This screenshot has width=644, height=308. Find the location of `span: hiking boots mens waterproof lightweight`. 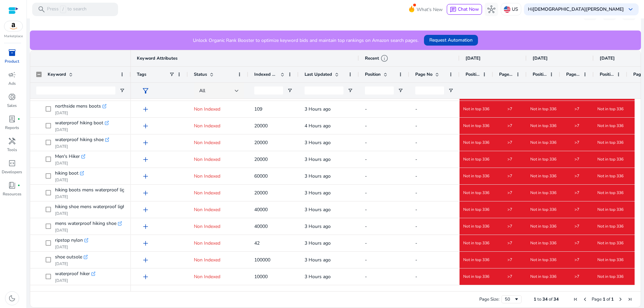

span: hiking boots mens waterproof lightweight is located at coordinates (99, 190).